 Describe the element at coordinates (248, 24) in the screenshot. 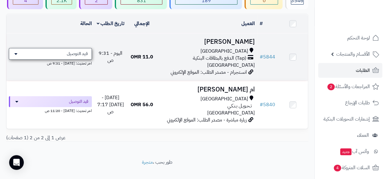

I see `a: العميل` at that location.